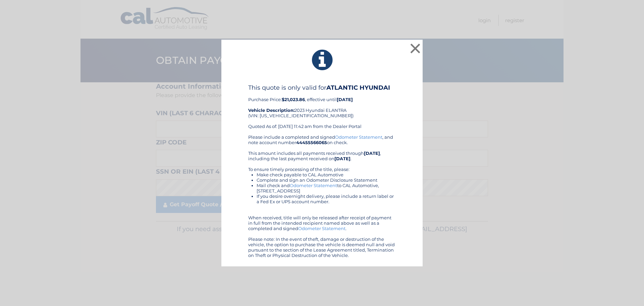 The height and width of the screenshot is (306, 644). What do you see at coordinates (322, 88) in the screenshot?
I see `h4: This quote is only valid for` at bounding box center [322, 88].